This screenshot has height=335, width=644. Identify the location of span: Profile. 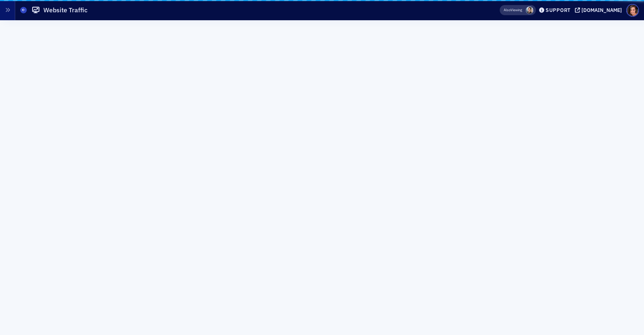
(633, 10).